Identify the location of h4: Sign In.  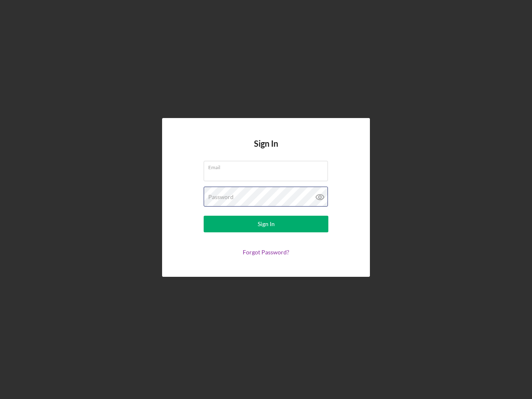
(266, 149).